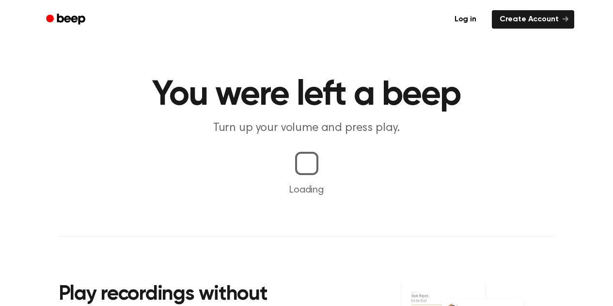 This screenshot has height=306, width=613. What do you see at coordinates (66, 19) in the screenshot?
I see `a: Beep` at bounding box center [66, 19].